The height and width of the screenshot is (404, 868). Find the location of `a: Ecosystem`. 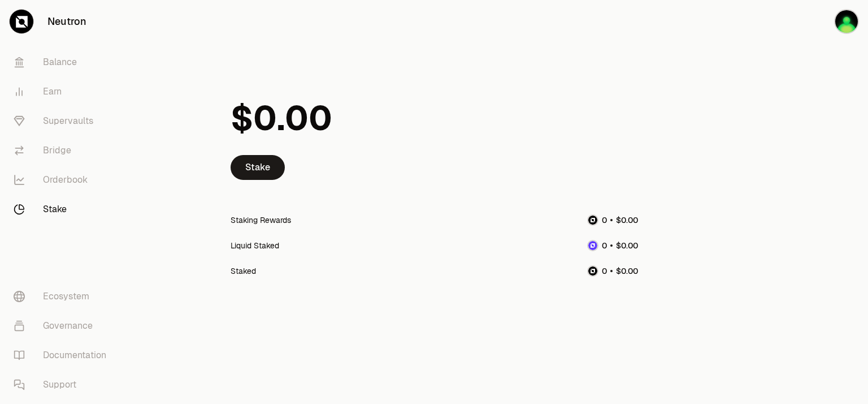

a: Ecosystem is located at coordinates (63, 296).